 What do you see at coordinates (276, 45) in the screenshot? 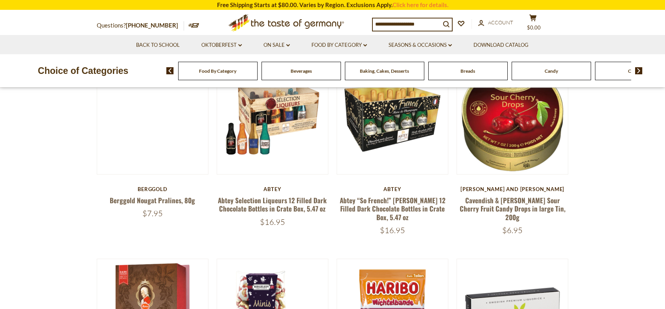
I see `a: On Sale` at bounding box center [276, 45].